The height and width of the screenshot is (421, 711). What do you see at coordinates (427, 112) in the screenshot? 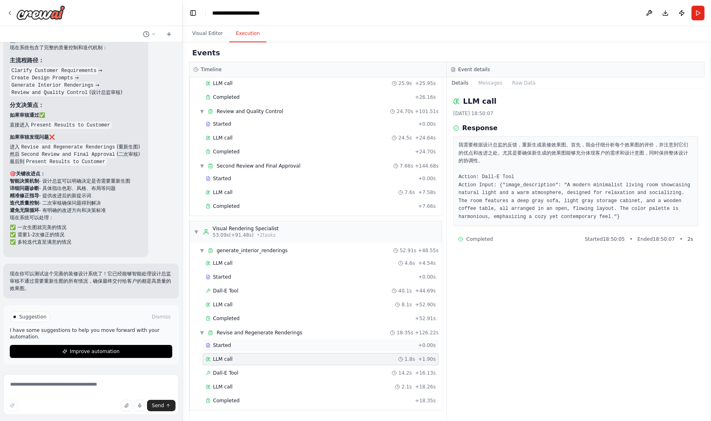
I see `span: + 101.51s` at bounding box center [427, 112].